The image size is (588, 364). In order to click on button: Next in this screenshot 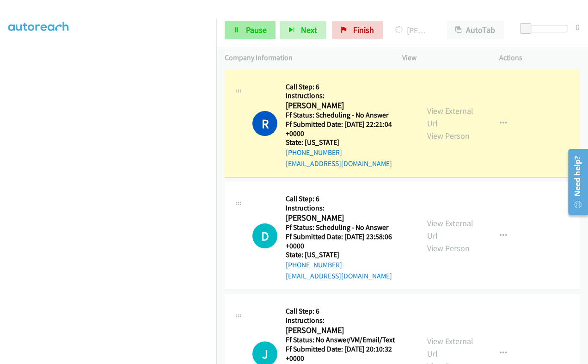, I will do `click(303, 30)`.